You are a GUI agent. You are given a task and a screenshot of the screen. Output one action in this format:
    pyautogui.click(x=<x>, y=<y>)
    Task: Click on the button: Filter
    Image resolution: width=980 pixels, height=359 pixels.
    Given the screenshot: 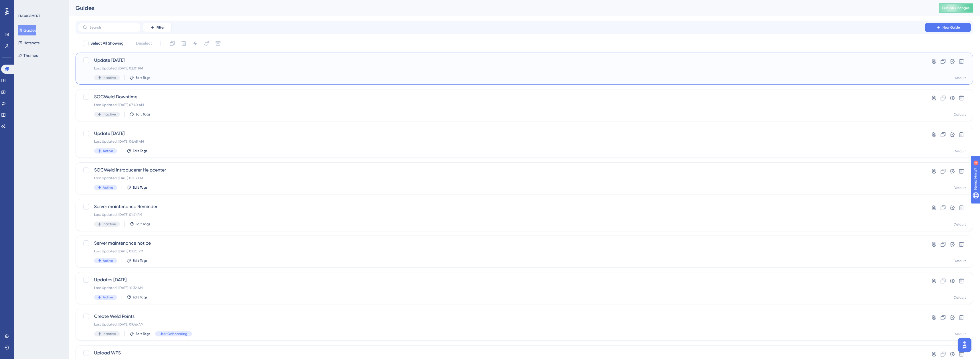 What is the action you would take?
    pyautogui.click(x=157, y=28)
    